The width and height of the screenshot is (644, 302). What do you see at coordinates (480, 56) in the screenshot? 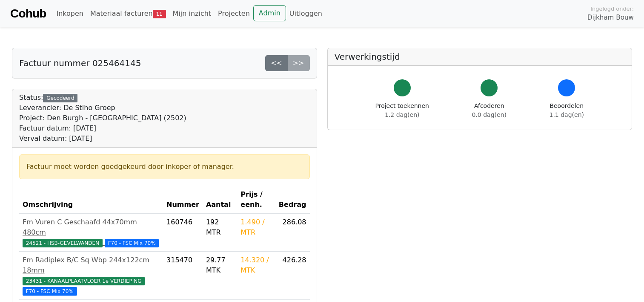
I see `h5: Verwerkingstijd` at bounding box center [480, 56].